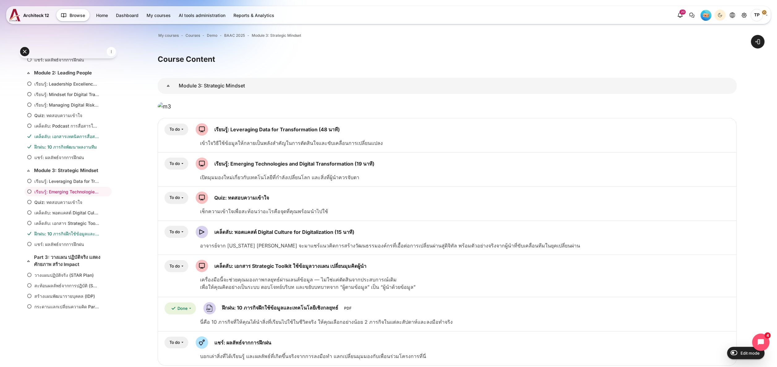  What do you see at coordinates (30, 15) in the screenshot?
I see `a: A12 A12 Architeck 12` at bounding box center [30, 15].